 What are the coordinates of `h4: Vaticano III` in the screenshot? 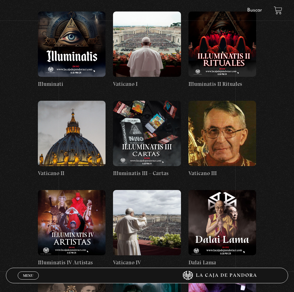 It's located at (223, 173).